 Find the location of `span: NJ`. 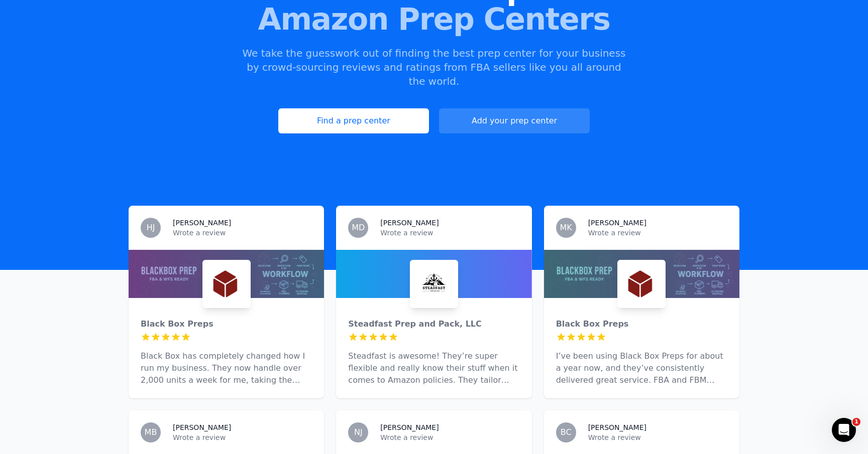

span: NJ is located at coordinates (358, 433).